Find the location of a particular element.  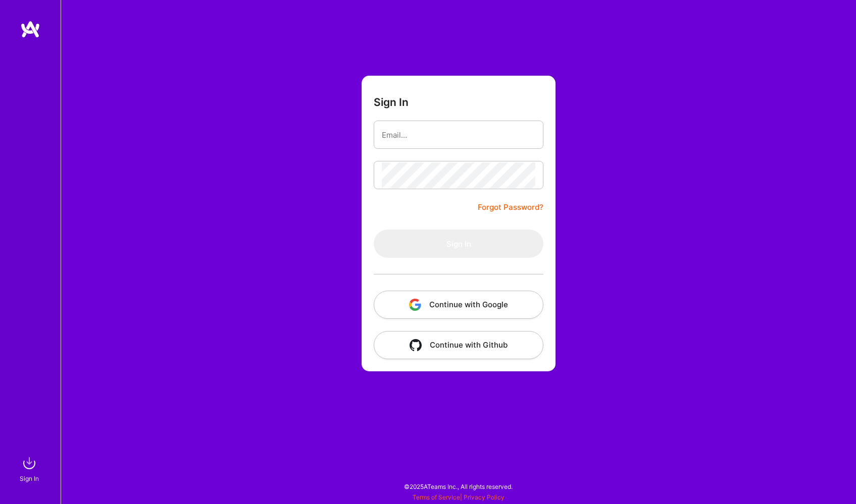

button: Sign In is located at coordinates (459, 244).